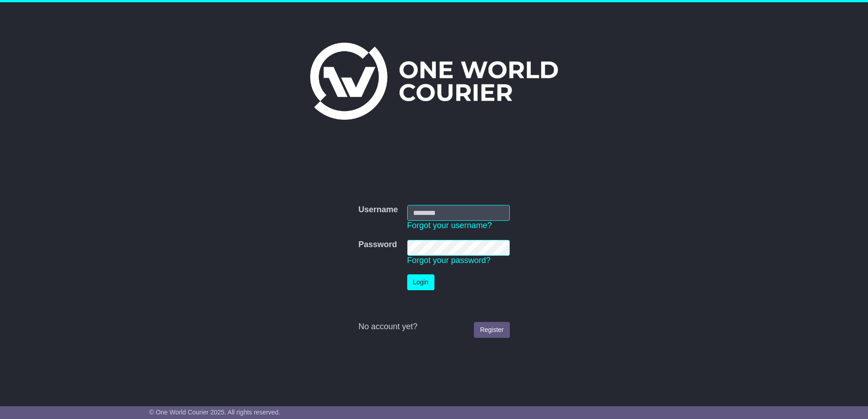  Describe the element at coordinates (434, 81) in the screenshot. I see `img: One World` at that location.